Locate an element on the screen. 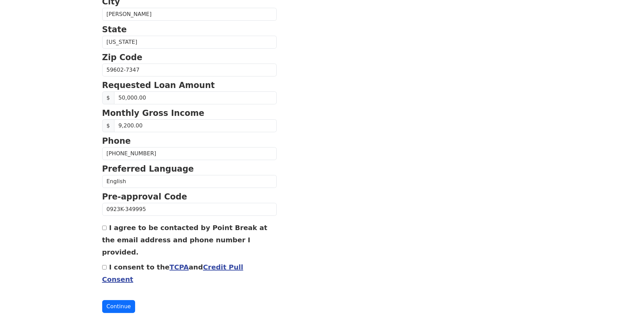  p: Monthly Gross Income is located at coordinates (190, 113).